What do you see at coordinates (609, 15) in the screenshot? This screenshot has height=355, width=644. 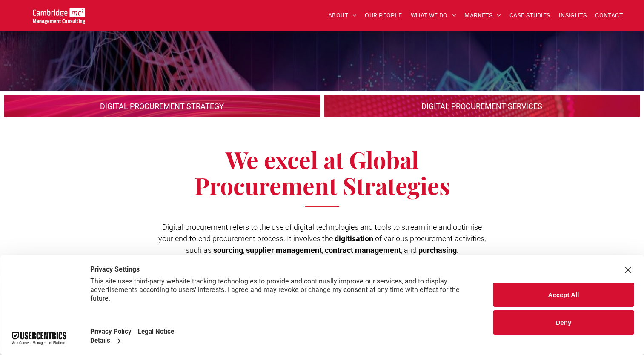 I see `a: CONTACT` at bounding box center [609, 15].